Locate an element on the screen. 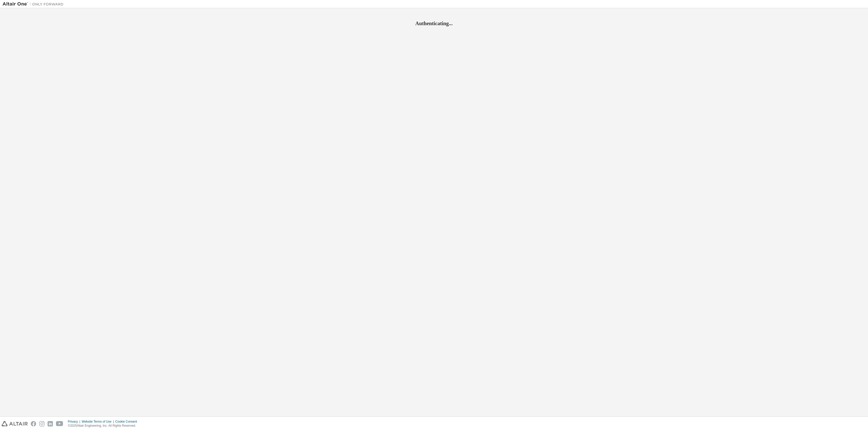  img: instagram.svg is located at coordinates (42, 424).